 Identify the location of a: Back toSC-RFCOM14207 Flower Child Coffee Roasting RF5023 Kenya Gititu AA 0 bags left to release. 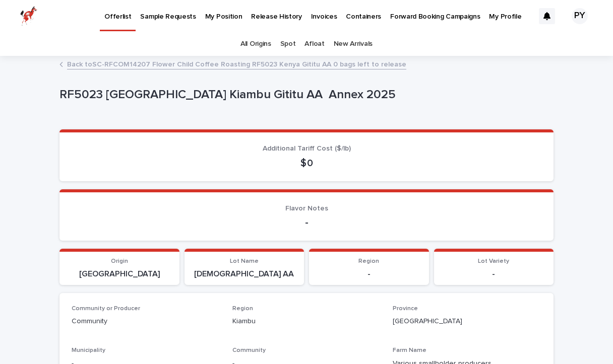
(236, 63).